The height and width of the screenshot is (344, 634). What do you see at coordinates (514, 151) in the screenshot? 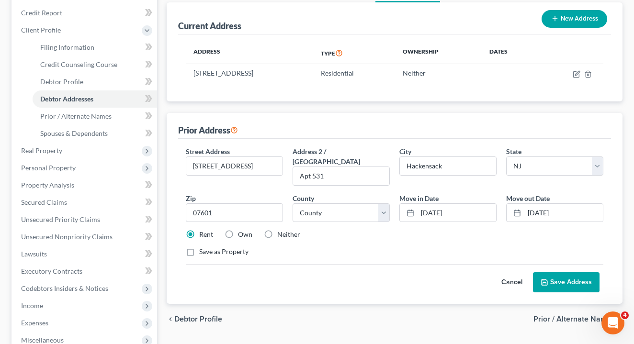
I see `span: State` at bounding box center [514, 151].